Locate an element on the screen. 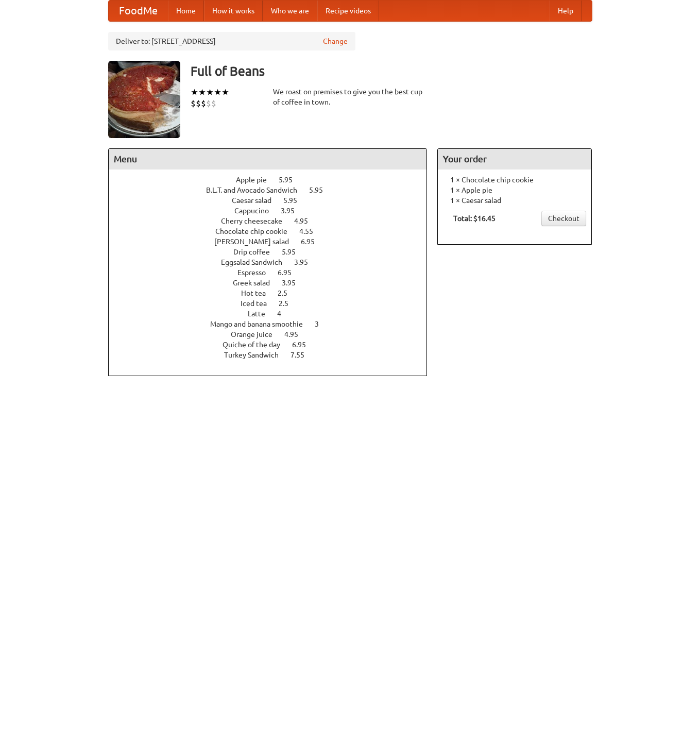 Image resolution: width=700 pixels, height=729 pixels. h3: Full of Beans is located at coordinates (391, 71).